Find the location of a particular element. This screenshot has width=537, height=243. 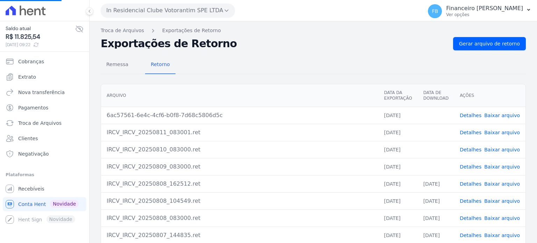

span: Novidade is located at coordinates (64, 204).